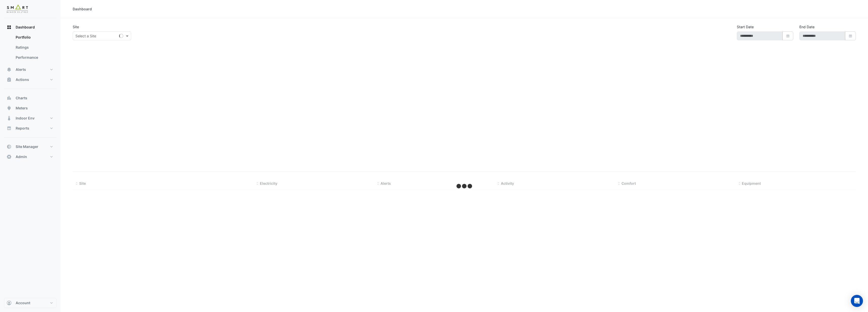  I want to click on button: Meters, so click(30, 108).